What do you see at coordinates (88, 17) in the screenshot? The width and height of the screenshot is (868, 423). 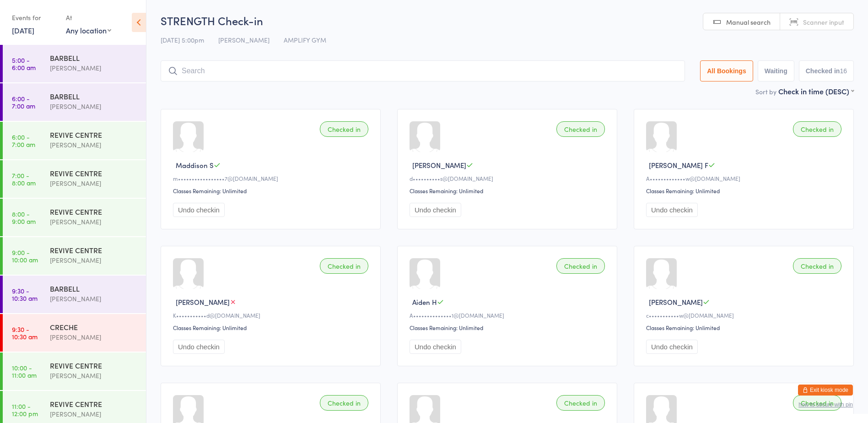 I see `div: At` at bounding box center [88, 17].